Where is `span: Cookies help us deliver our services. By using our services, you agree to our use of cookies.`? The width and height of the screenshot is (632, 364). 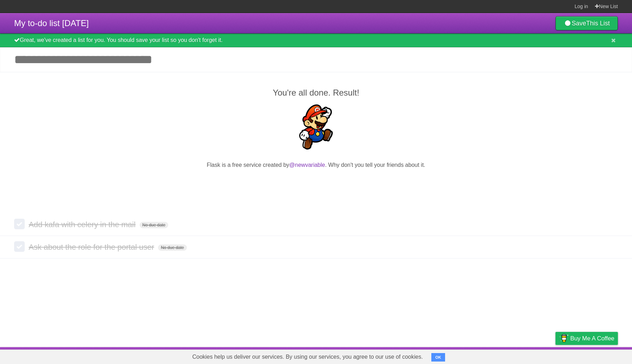
span: Cookies help us deliver our services. By using our services, you agree to our use of cookies. is located at coordinates (308, 357).